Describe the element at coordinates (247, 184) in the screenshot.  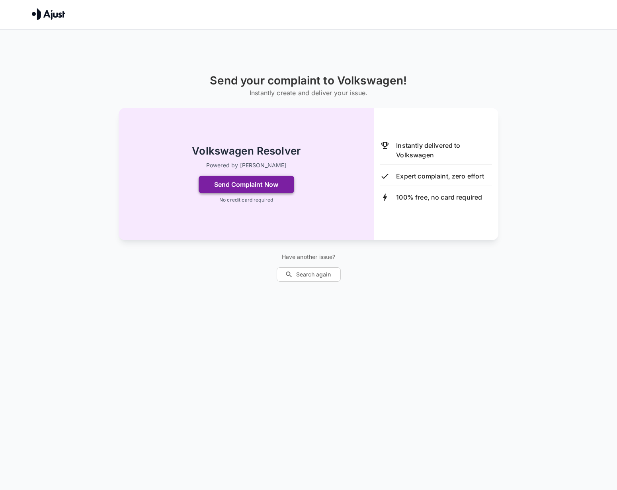
I see `button: Send Complaint Now` at that location.